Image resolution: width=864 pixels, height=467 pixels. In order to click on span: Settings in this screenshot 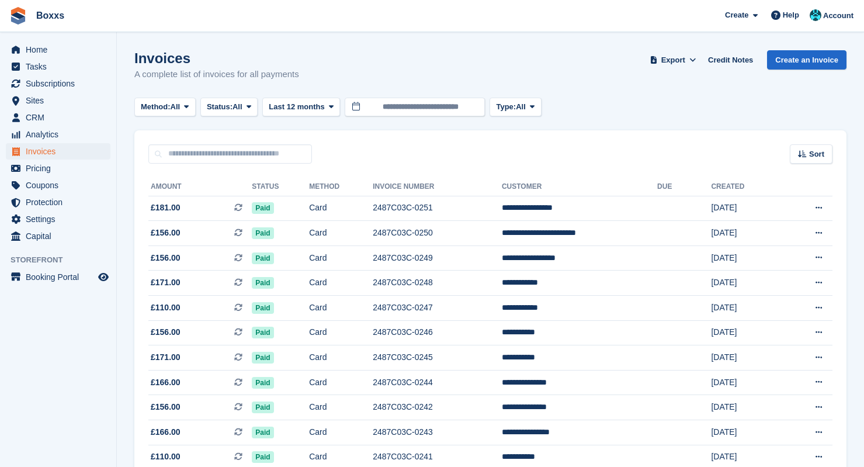, I will do `click(61, 219)`.